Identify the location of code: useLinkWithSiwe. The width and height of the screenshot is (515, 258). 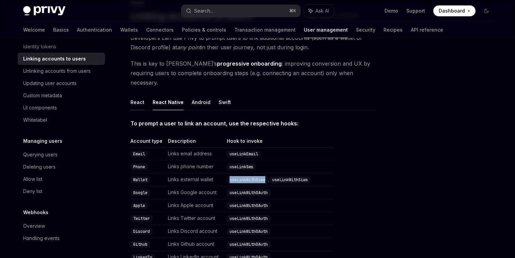
(247, 180).